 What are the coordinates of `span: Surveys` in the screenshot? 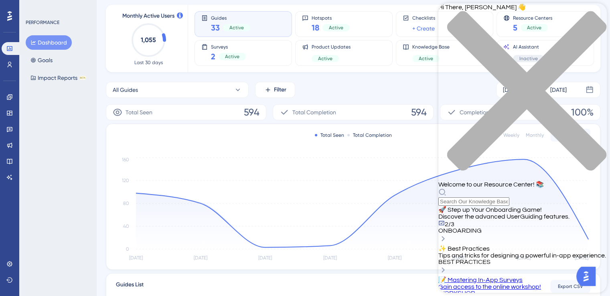 It's located at (228, 47).